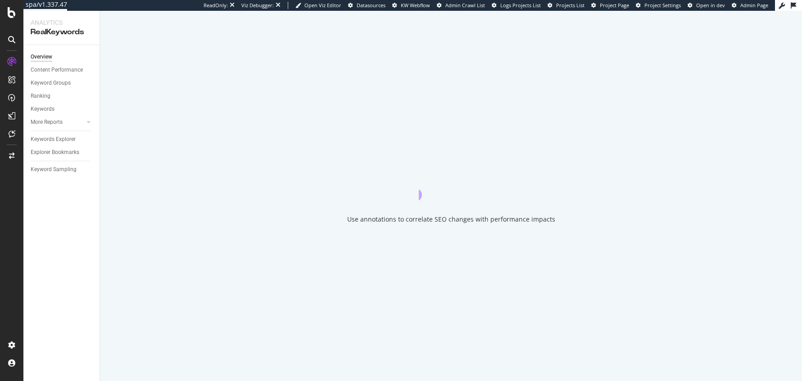 This screenshot has height=381, width=802. Describe the element at coordinates (41, 57) in the screenshot. I see `div: Overview` at that location.